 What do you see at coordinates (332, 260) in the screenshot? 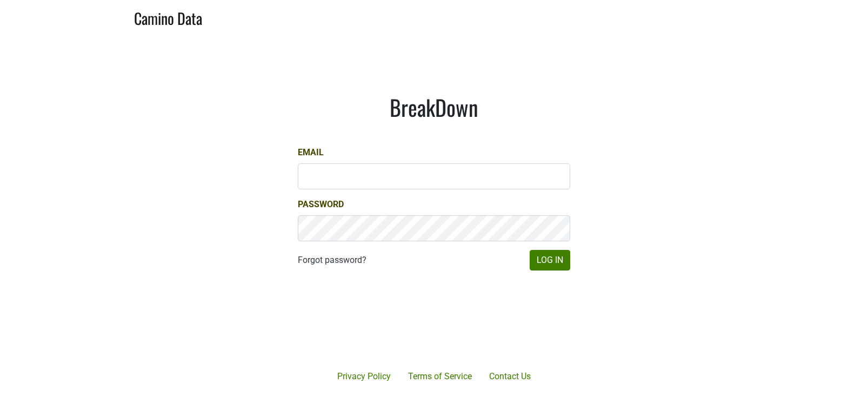
I see `a: Forgot password?` at bounding box center [332, 260].